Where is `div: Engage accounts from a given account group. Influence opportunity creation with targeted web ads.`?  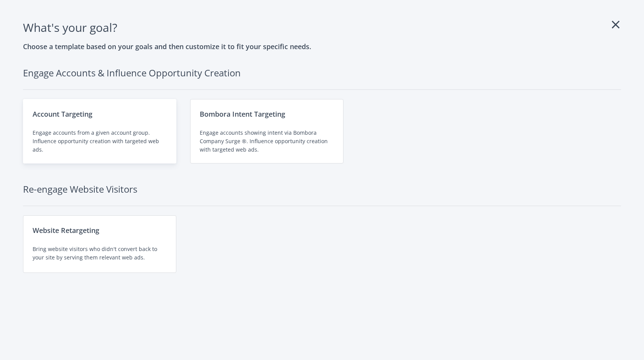
div: Engage accounts from a given account group. Influence opportunity creation with targeted web ads. is located at coordinates (99, 141).